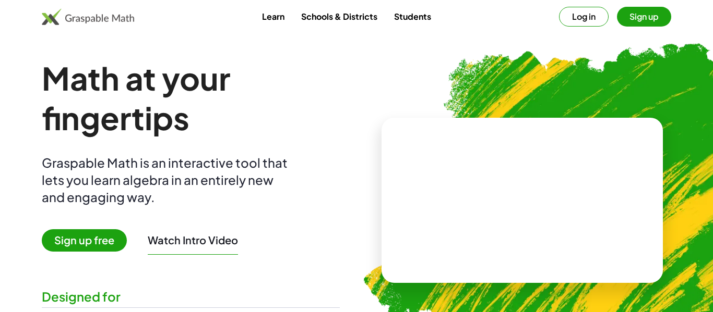 The height and width of the screenshot is (312, 713). Describe the element at coordinates (273, 16) in the screenshot. I see `a: Learn` at that location.